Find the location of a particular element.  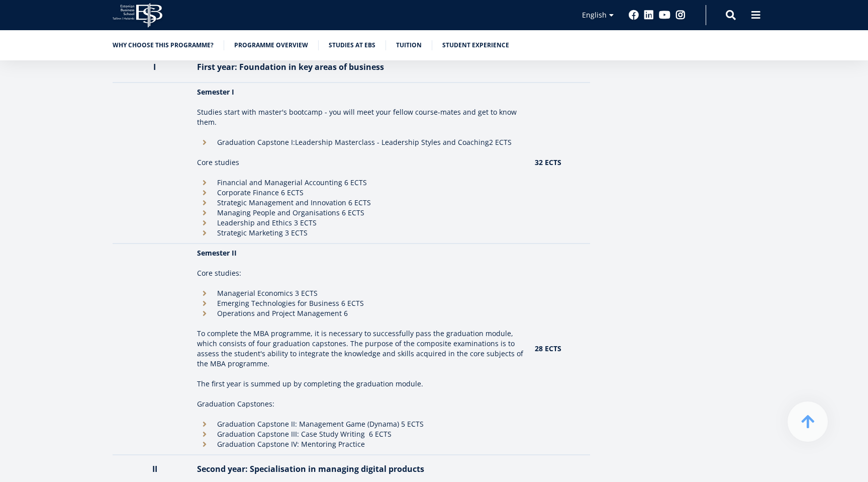

a: Student experience is located at coordinates (476, 45).